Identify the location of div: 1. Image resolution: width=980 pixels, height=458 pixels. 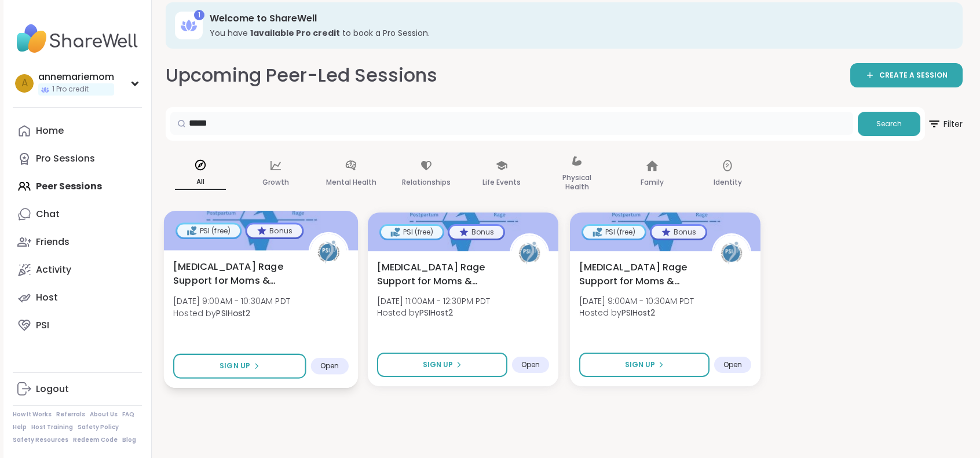
(199, 15).